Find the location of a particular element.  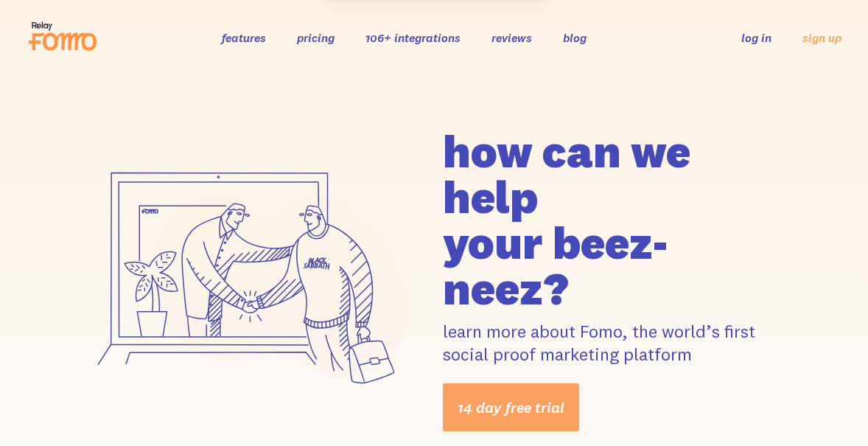

a: log in is located at coordinates (756, 38).